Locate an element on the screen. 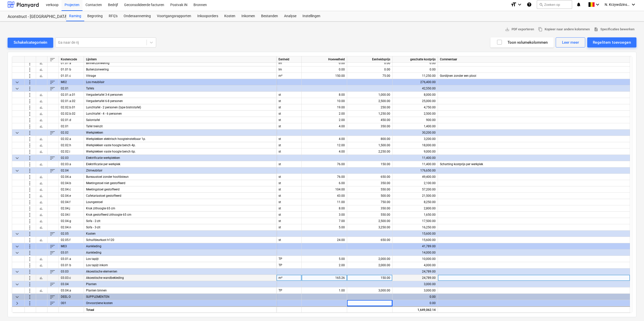 The image size is (644, 321). div: Zitmeubilair is located at coordinates (180, 171).